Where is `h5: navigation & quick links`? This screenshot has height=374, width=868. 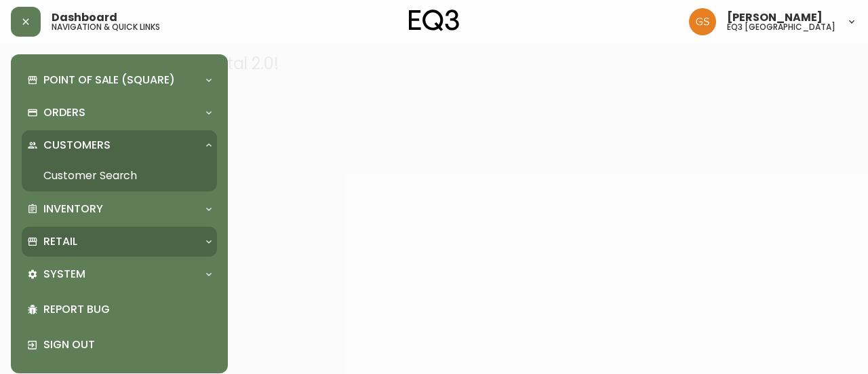 h5: navigation & quick links is located at coordinates (106, 27).